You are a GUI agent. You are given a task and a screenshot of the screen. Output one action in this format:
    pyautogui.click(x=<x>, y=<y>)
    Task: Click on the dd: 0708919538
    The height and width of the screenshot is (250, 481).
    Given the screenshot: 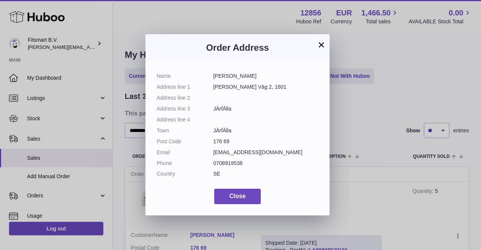 What is the action you would take?
    pyautogui.click(x=266, y=163)
    